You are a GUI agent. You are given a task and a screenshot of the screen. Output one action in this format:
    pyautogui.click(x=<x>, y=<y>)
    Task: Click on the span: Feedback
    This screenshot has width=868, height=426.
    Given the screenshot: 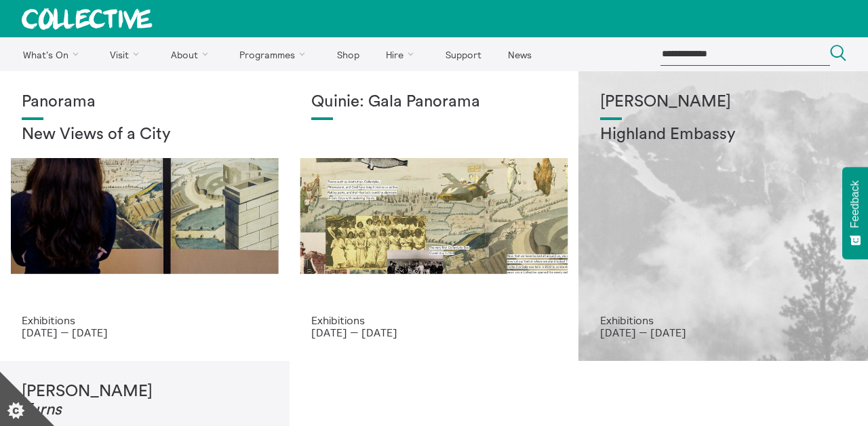 What is the action you would take?
    pyautogui.click(x=855, y=205)
    